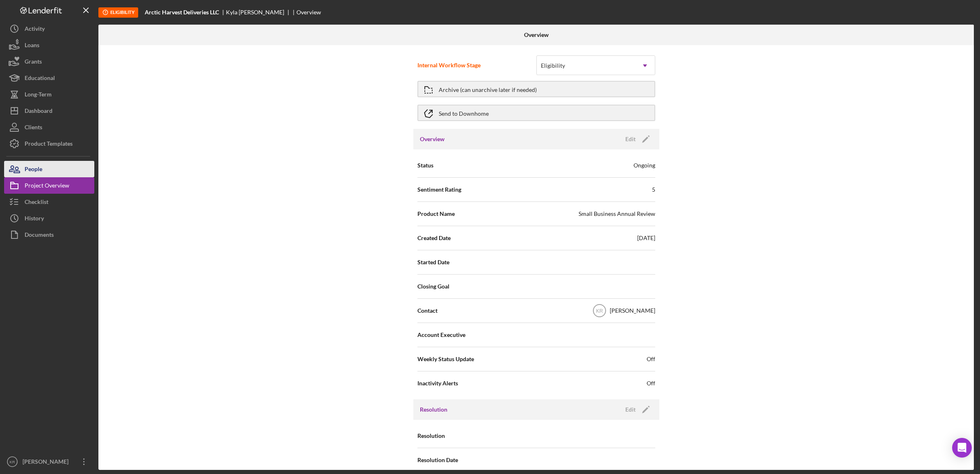 This screenshot has height=474, width=980. What do you see at coordinates (437, 460) in the screenshot?
I see `span: Resolution Date` at bounding box center [437, 460].